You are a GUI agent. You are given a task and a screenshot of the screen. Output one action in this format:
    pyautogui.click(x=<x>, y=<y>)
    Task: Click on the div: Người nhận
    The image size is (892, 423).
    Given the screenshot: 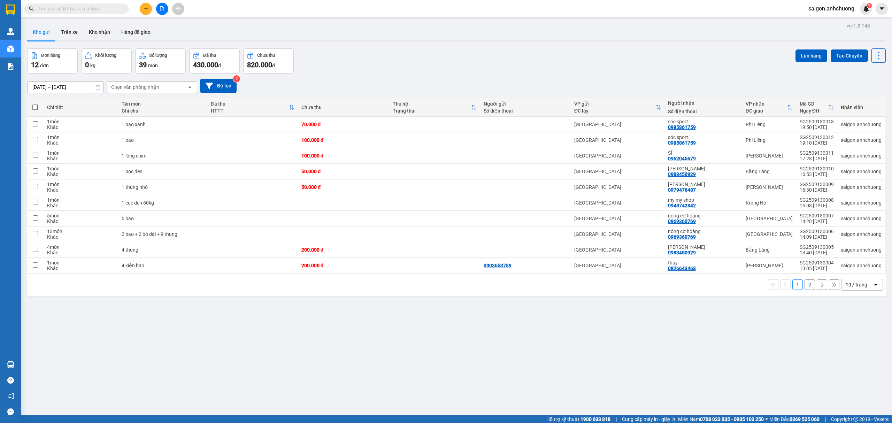 What is the action you would take?
    pyautogui.click(x=703, y=103)
    